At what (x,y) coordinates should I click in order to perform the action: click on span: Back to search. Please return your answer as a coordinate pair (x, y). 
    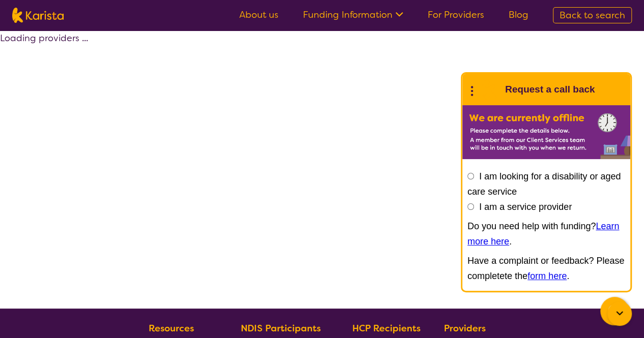
    Looking at the image, I should click on (592, 15).